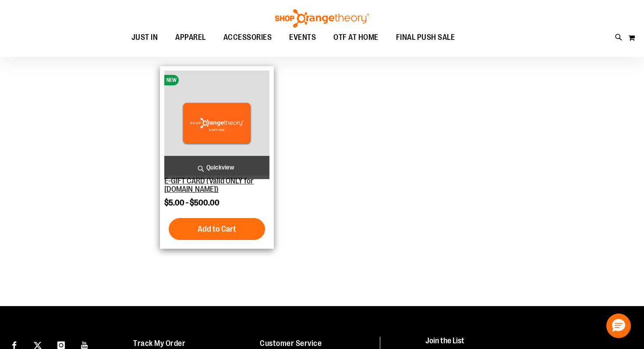 This screenshot has width=644, height=349. I want to click on button: Hello, have a question? Let’s chat., so click(619, 326).